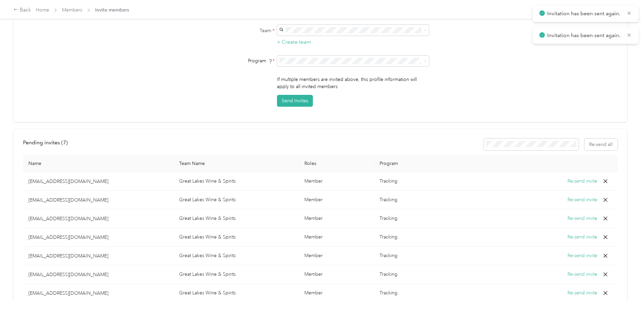 This screenshot has height=313, width=644. I want to click on div: Program, so click(232, 61).